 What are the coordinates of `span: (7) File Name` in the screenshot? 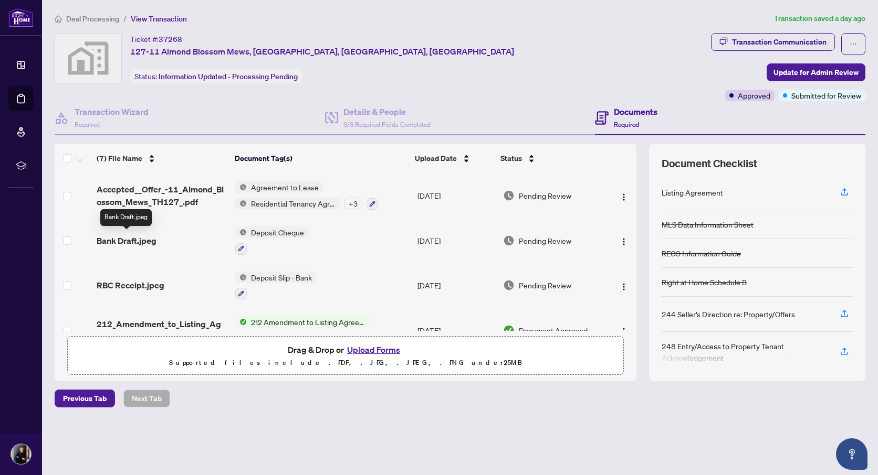 It's located at (119, 158).